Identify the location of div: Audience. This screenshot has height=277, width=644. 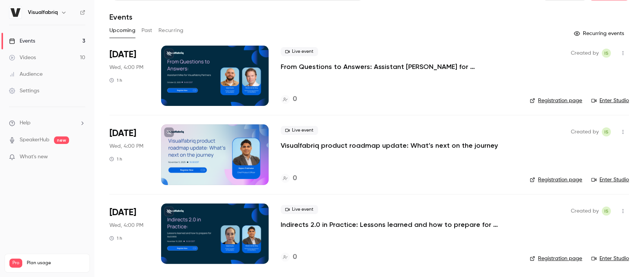
(26, 75).